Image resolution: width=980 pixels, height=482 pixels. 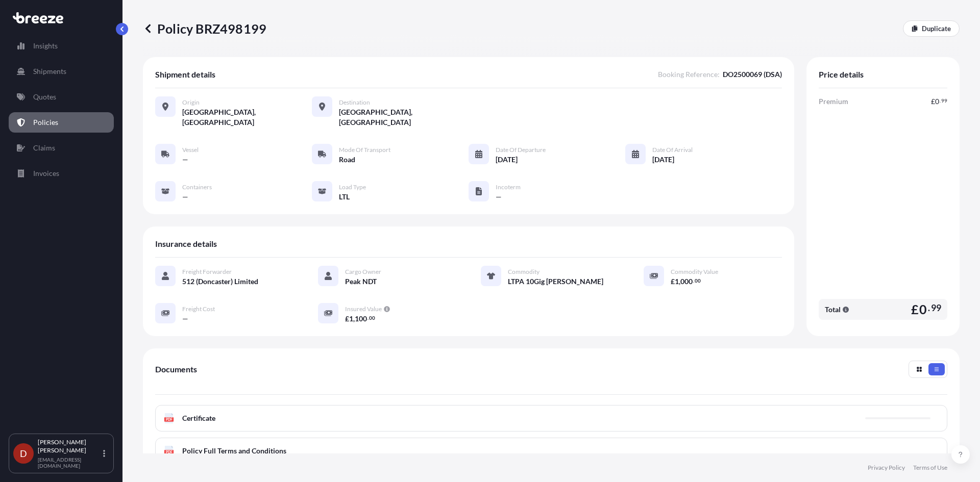 I want to click on p: Claims, so click(x=44, y=148).